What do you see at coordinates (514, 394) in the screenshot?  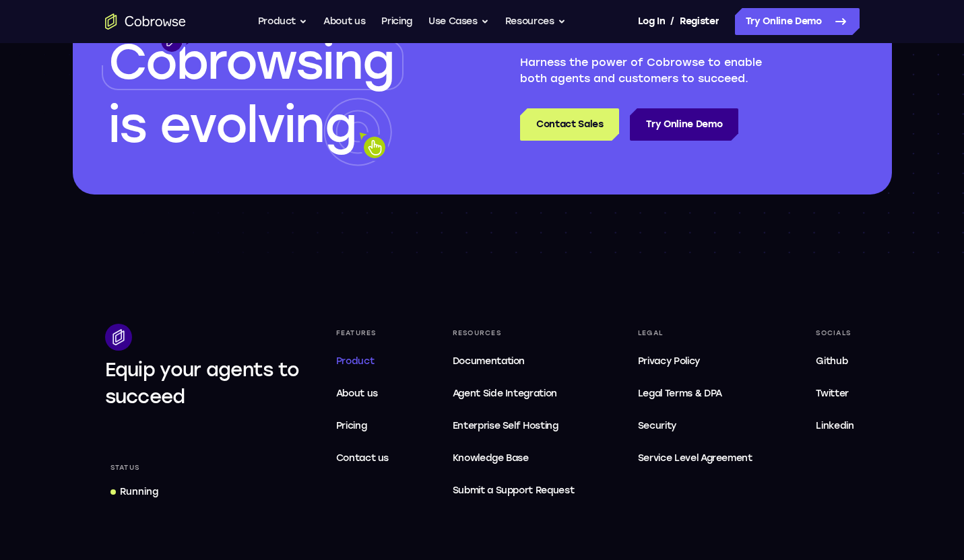 I see `a: Agent Side Integration` at bounding box center [514, 394].